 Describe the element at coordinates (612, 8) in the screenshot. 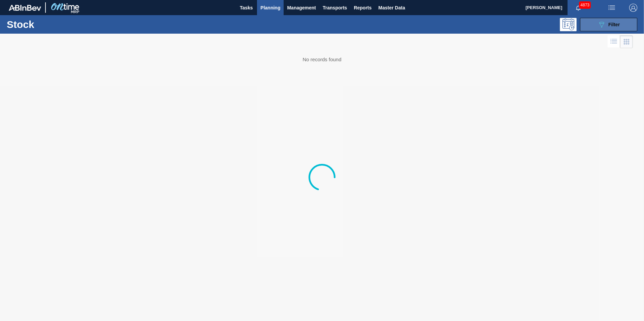

I see `img: userActions` at that location.